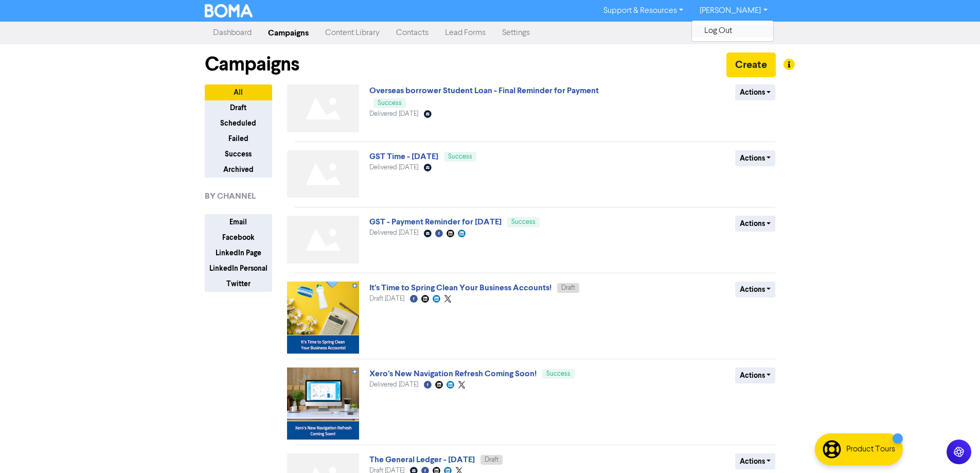 Image resolution: width=980 pixels, height=473 pixels. Describe the element at coordinates (954, 448) in the screenshot. I see `div: Chat Widget` at that location.